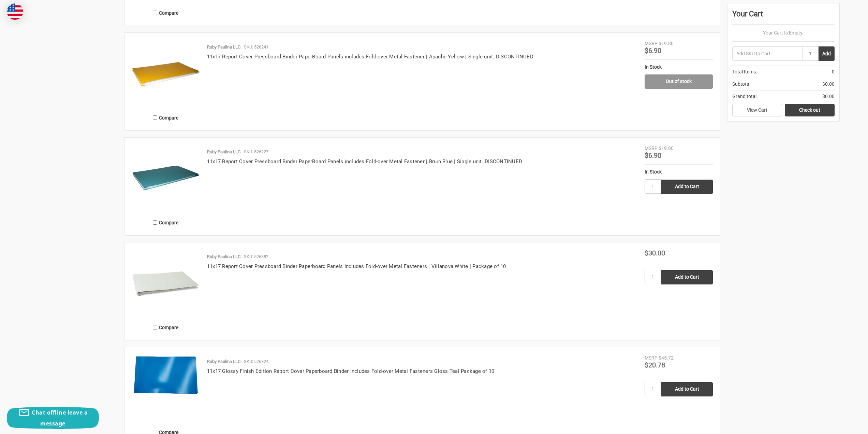  What do you see at coordinates (256, 47) in the screenshot?
I see `p: SKU: 526241` at bounding box center [256, 47].